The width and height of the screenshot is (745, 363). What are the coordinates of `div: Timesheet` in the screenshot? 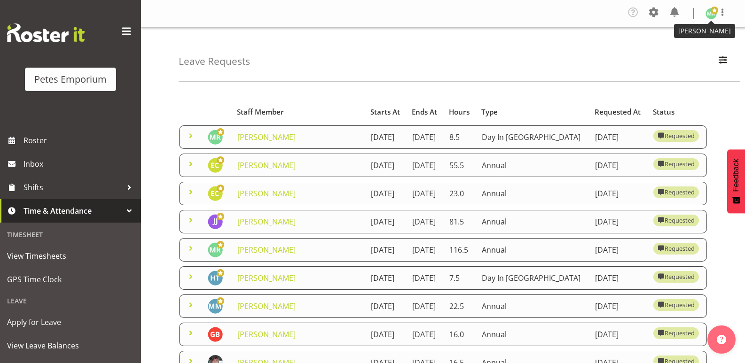 It's located at (70, 234).